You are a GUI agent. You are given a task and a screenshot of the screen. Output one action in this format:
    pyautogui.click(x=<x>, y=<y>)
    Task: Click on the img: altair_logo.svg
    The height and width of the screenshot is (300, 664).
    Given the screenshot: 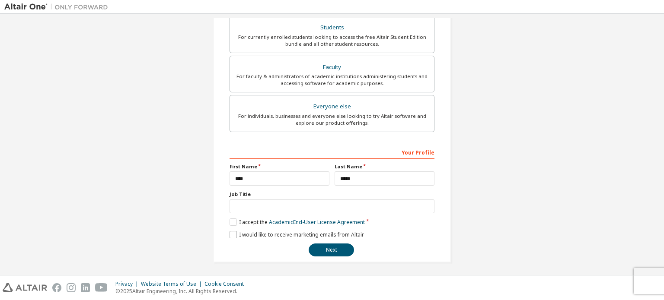 What is the action you would take?
    pyautogui.click(x=25, y=288)
    